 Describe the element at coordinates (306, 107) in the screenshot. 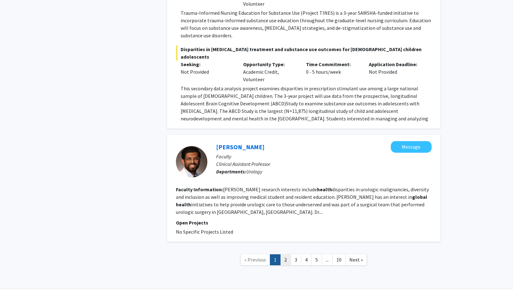

I see `p: This secondary data analysis project examines disparities in prescription stimulant use among a l...` at that location.